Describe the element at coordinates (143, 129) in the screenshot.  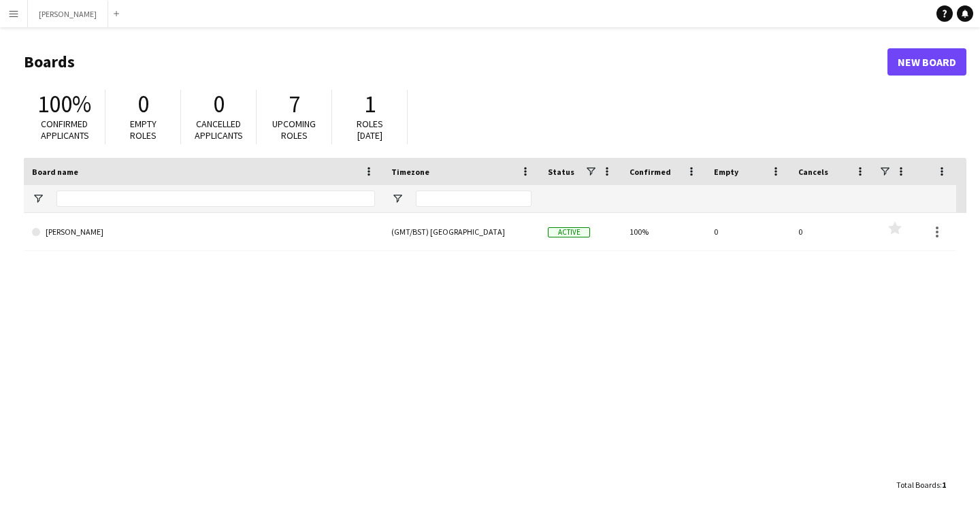
I see `span: Empty roles` at that location.